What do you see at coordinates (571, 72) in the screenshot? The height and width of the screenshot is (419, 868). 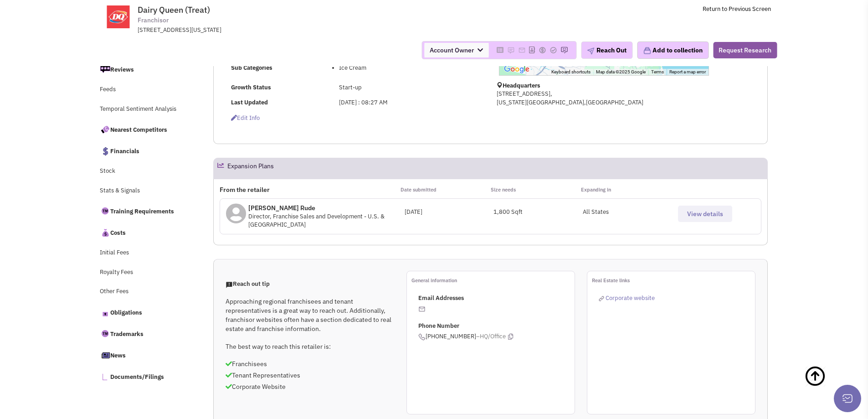 I see `button: Keyboard shortcuts` at bounding box center [571, 72].